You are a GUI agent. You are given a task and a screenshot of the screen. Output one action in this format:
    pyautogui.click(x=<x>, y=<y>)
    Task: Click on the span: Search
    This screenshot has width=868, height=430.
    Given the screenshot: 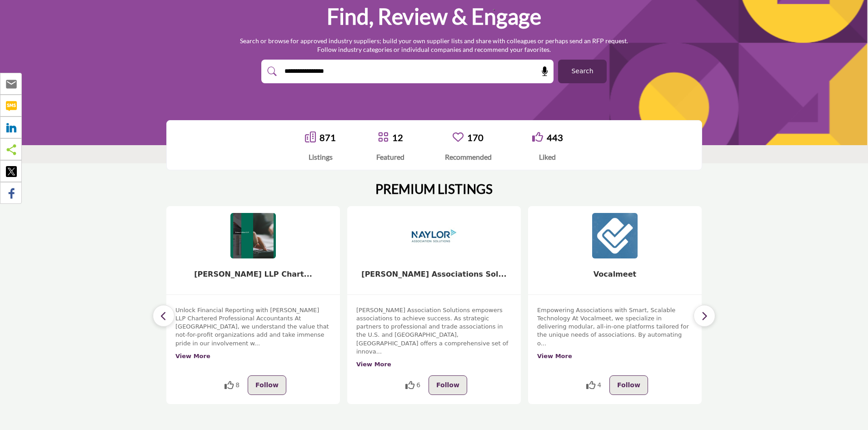 What is the action you would take?
    pyautogui.click(x=582, y=71)
    